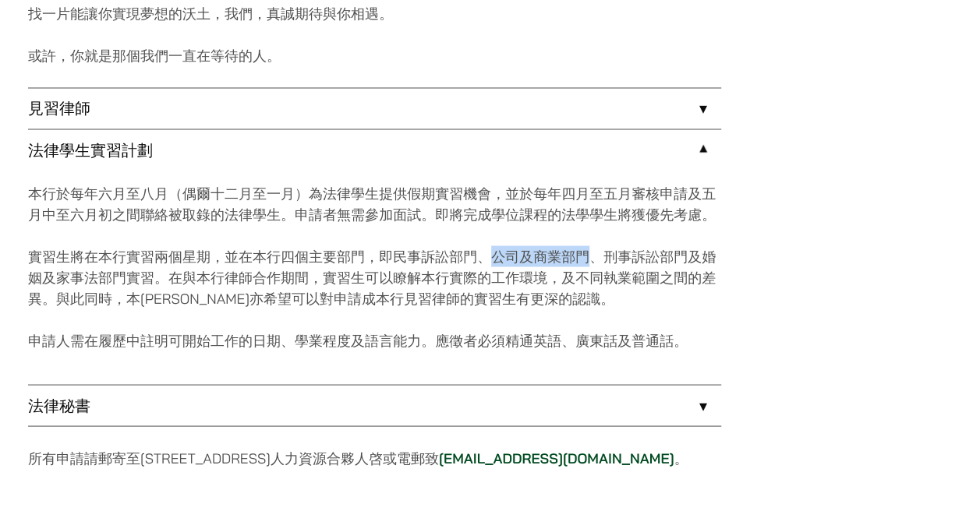 Image resolution: width=980 pixels, height=525 pixels. I want to click on div: 法律學生實習計劃, so click(374, 276).